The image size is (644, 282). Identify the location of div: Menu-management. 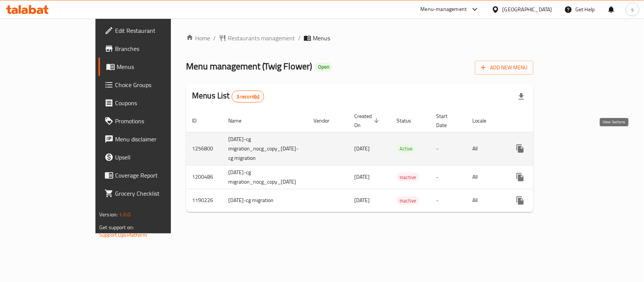
(444, 10).